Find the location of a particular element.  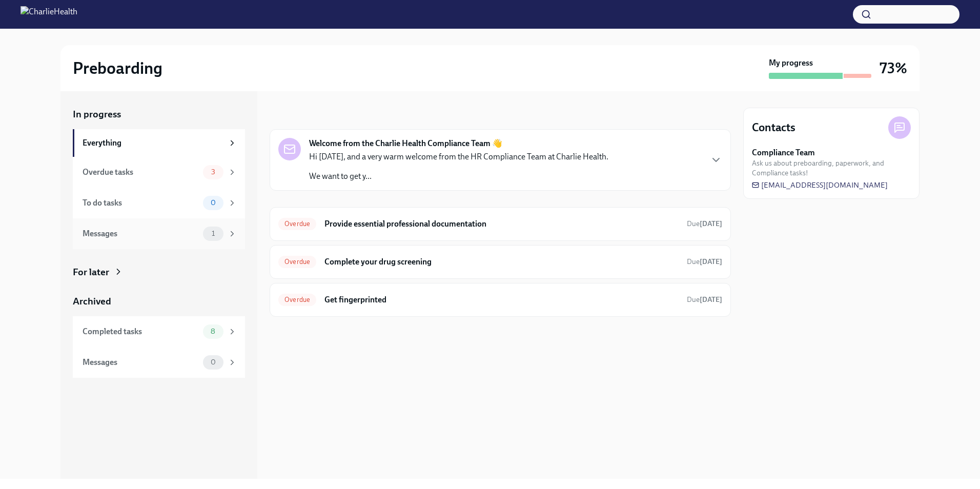

h3: 73% is located at coordinates (893, 68).